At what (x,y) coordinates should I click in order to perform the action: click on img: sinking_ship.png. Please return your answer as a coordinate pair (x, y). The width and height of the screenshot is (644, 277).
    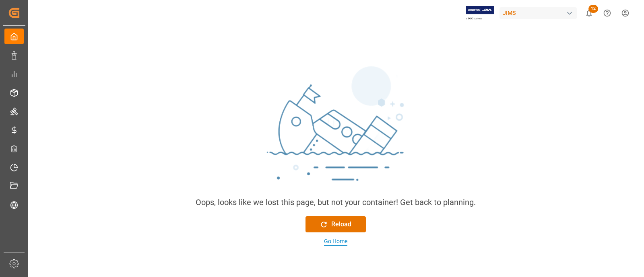
    Looking at the image, I should click on (336, 129).